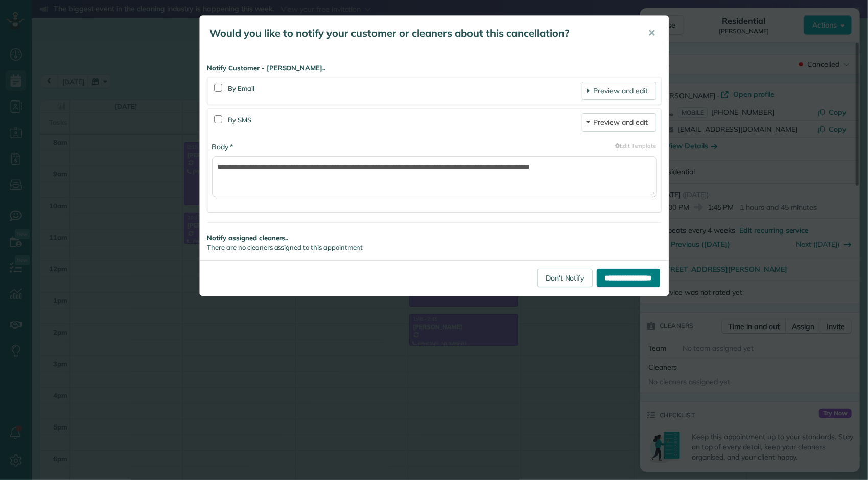 The width and height of the screenshot is (868, 480). I want to click on a: Don't Notify, so click(565, 278).